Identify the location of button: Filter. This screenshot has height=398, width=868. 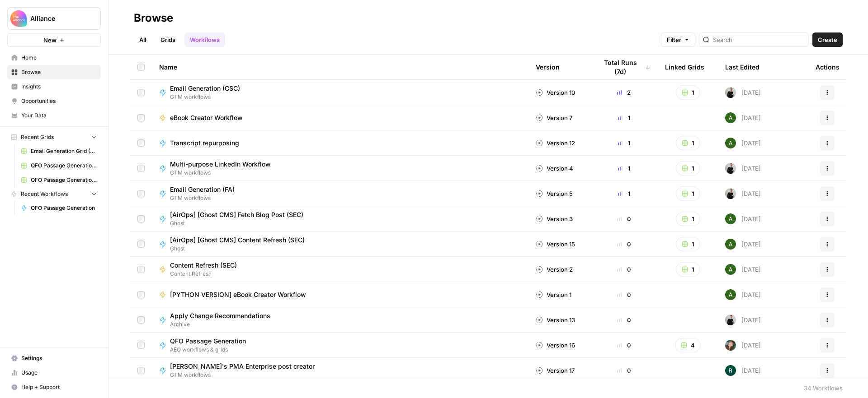
(678, 40).